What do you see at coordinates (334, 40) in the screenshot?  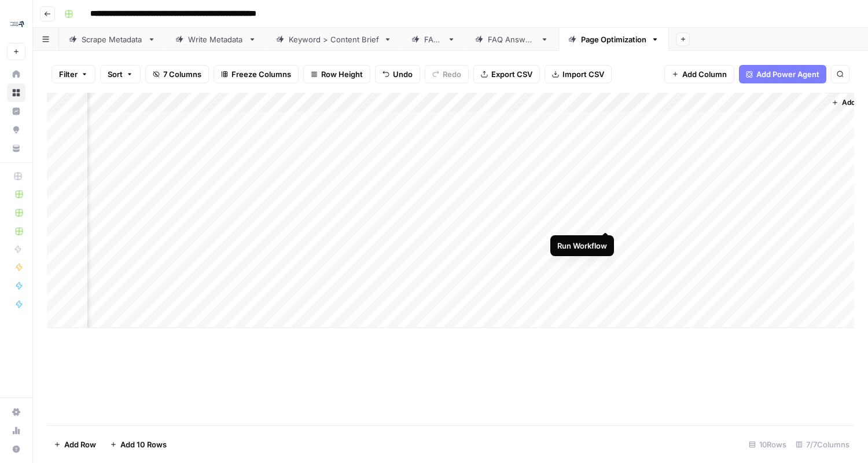 I see `a: Keyword > Content Brief` at bounding box center [334, 40].